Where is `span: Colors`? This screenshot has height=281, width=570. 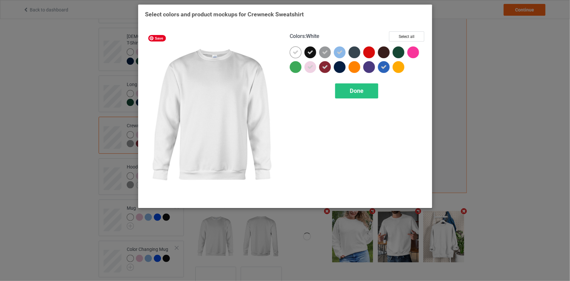 span: Colors is located at coordinates (297, 36).